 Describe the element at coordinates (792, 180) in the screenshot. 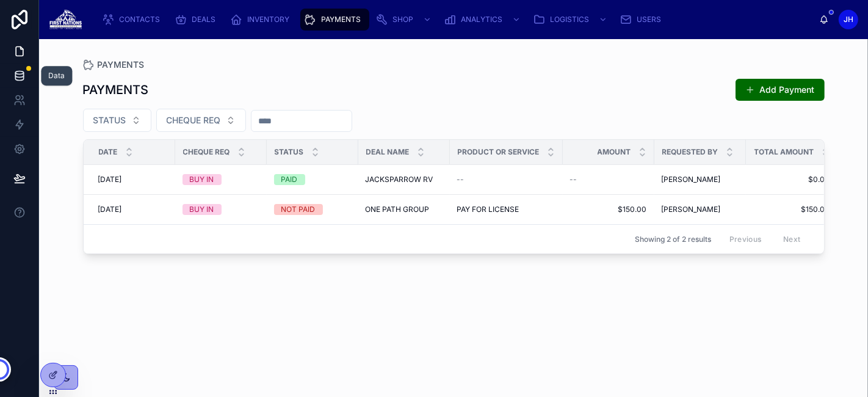

I see `a: $0.00` at that location.